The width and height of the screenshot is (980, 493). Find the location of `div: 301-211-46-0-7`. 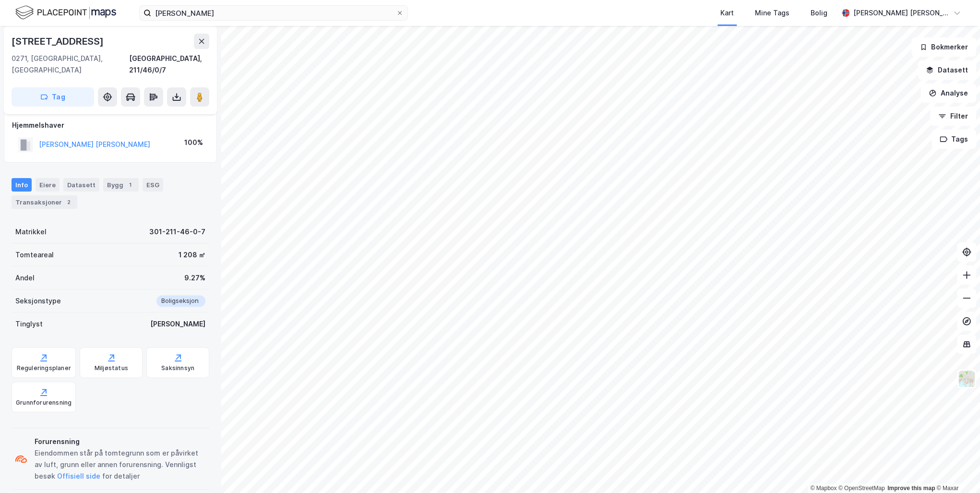

div: 301-211-46-0-7 is located at coordinates (177, 231).